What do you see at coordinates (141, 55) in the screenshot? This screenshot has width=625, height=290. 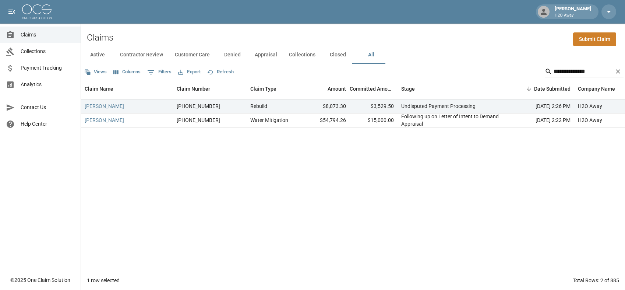 I see `button: Contractor Review` at bounding box center [141, 55].